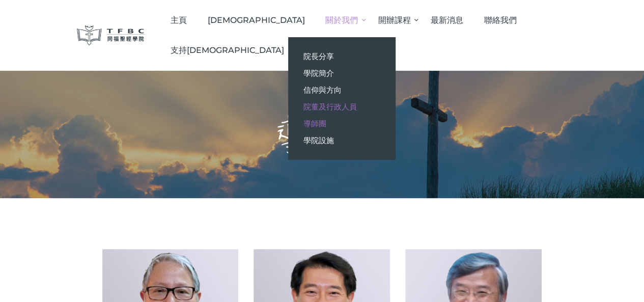 This screenshot has height=302, width=644. I want to click on a: 關於我們, so click(341, 20).